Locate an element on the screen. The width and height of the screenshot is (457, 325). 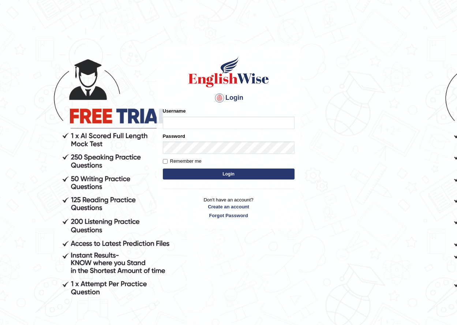
label: Username is located at coordinates (174, 111).